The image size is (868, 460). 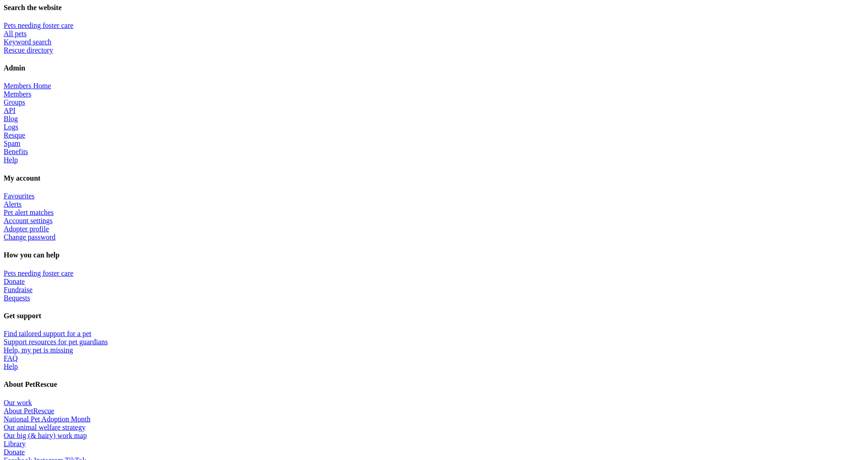 I want to click on h4: Admin, so click(x=433, y=68).